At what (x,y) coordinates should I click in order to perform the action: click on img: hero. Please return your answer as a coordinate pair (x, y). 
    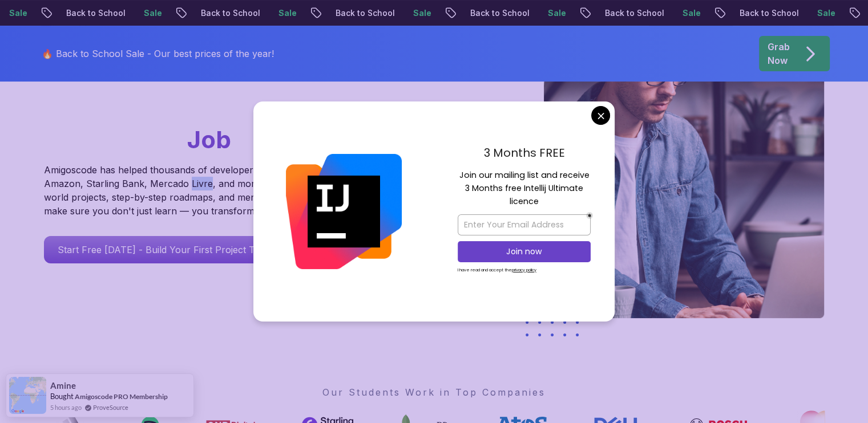
    Looking at the image, I should click on (684, 171).